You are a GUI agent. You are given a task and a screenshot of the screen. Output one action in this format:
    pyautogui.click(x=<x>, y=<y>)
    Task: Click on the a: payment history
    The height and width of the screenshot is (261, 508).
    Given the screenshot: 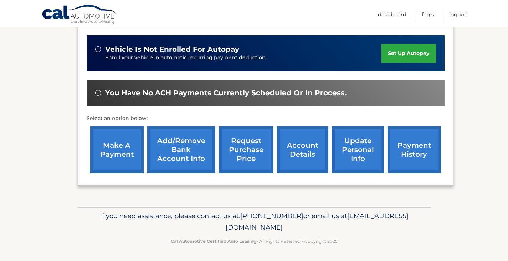 What is the action you would take?
    pyautogui.click(x=414, y=149)
    